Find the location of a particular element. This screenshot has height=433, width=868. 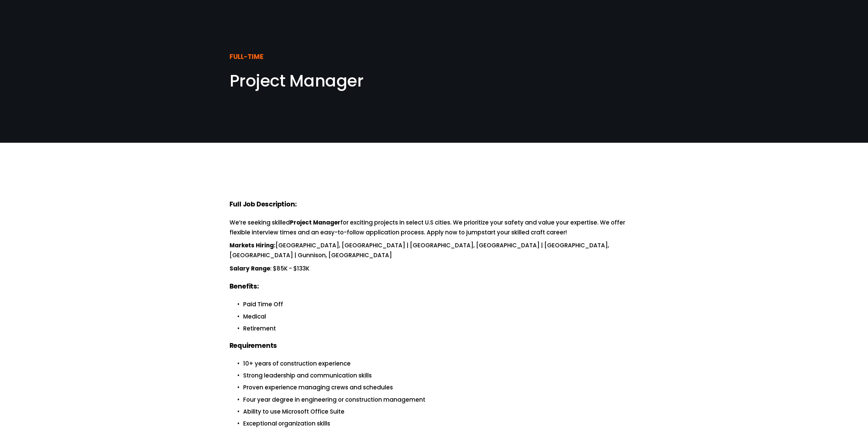

p: Retirement is located at coordinates (441, 328).